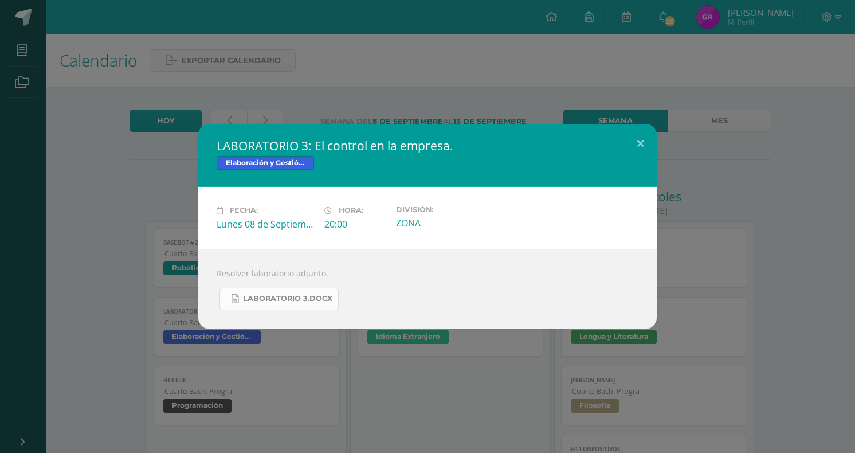 The height and width of the screenshot is (453, 855). Describe the element at coordinates (243, 210) in the screenshot. I see `span: Fecha:` at that location.